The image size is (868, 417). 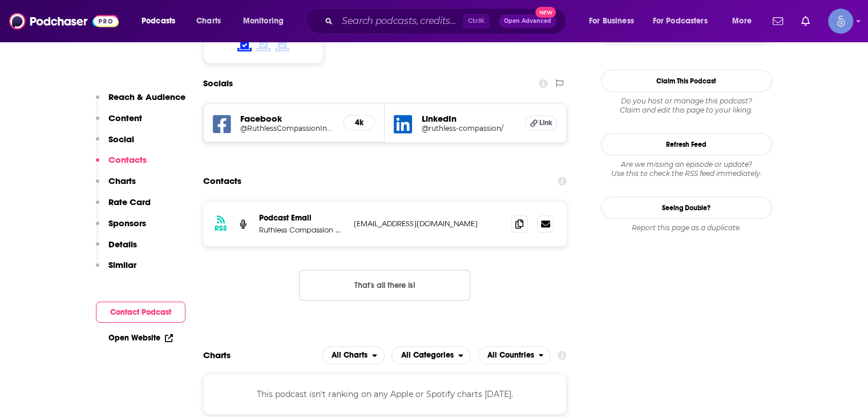 I want to click on span: All Categories, so click(x=428, y=355).